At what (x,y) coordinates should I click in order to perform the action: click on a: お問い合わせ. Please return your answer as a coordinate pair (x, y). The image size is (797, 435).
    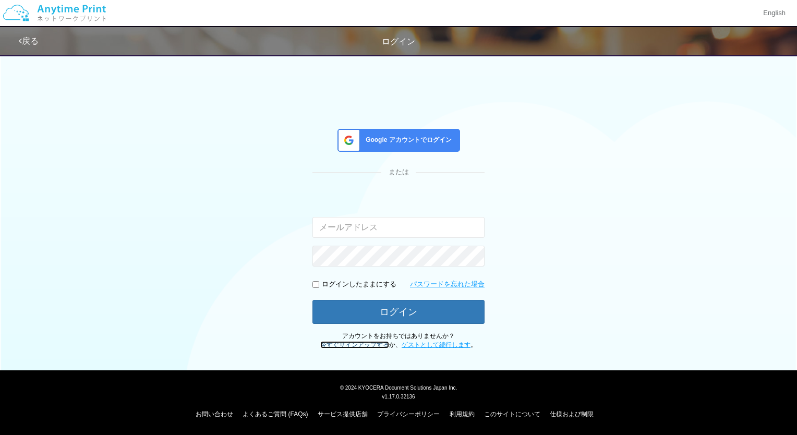
    Looking at the image, I should click on (214, 414).